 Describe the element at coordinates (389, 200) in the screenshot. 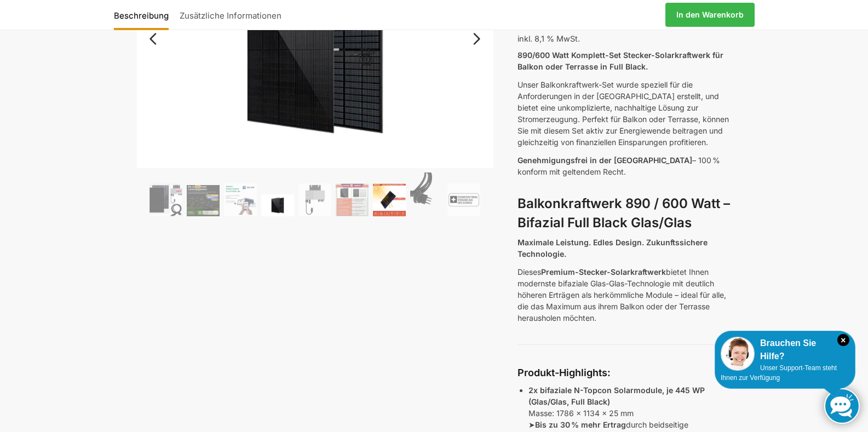

I see `img: Bificial 30 % mehr Leistung` at that location.